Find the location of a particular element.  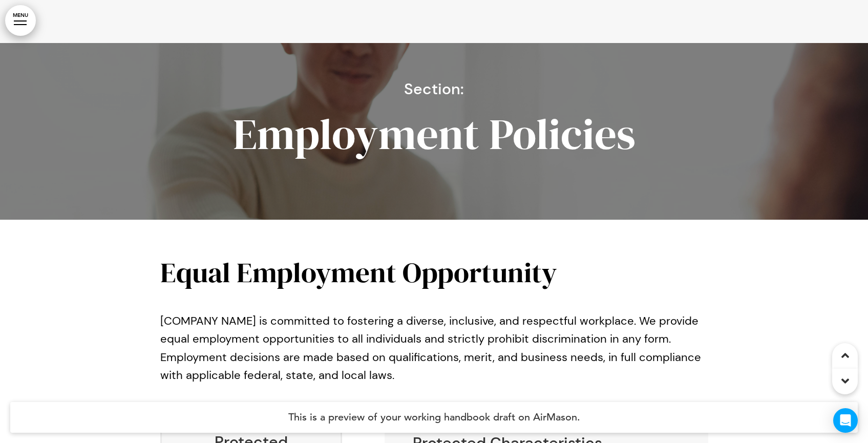

p: [COMPANY NAME] is committed to fostering a diverse, inclusive, and respectful workplace. We provi... is located at coordinates (434, 357).